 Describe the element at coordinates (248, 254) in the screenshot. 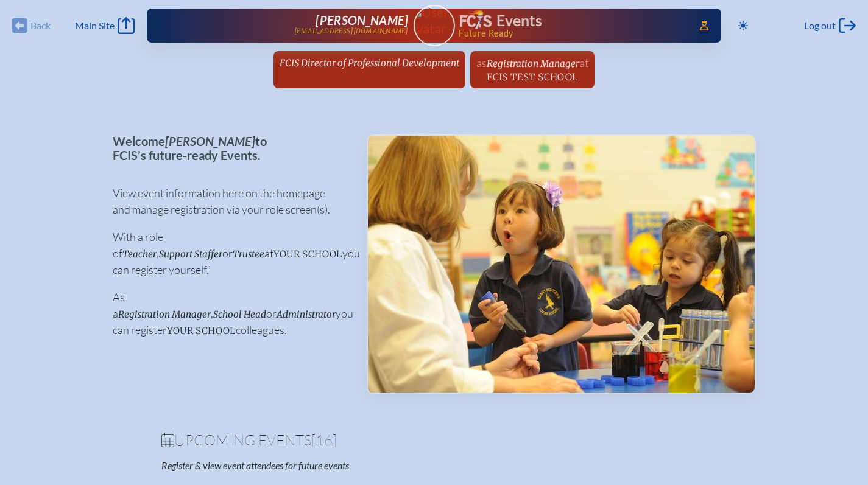

I see `span: Trustee` at that location.